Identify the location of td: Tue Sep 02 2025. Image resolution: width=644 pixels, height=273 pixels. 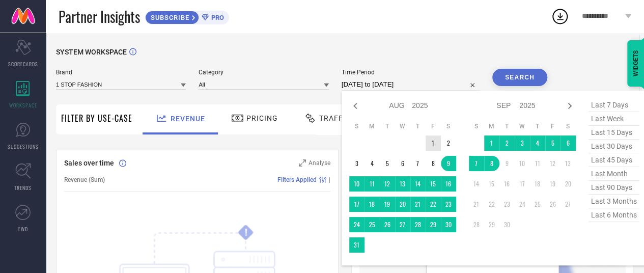
(507, 144).